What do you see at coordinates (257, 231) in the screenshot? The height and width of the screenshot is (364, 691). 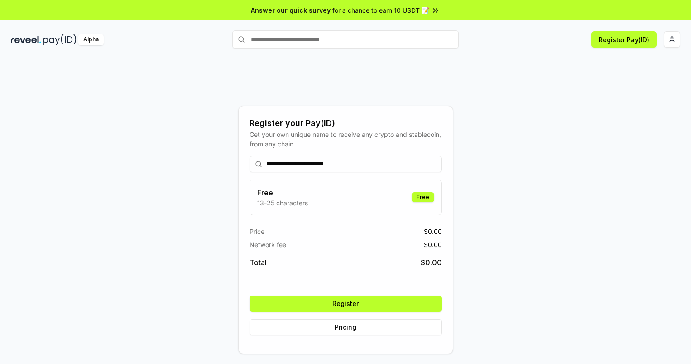 I see `span: Price` at bounding box center [257, 231].